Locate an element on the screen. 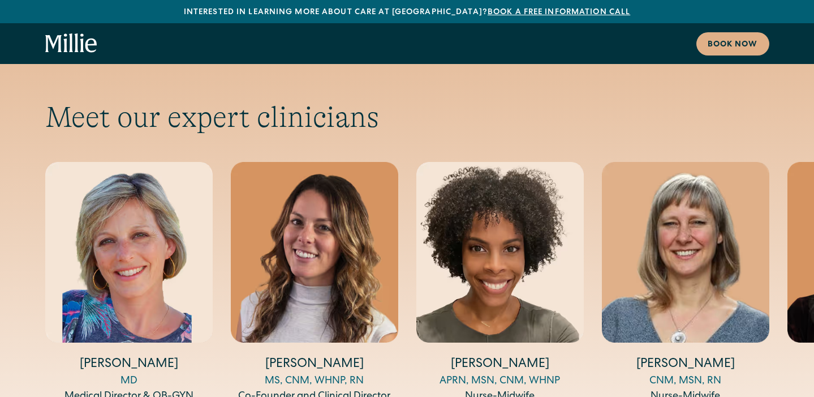 The width and height of the screenshot is (814, 397). div: CNM, MSN, RN is located at coordinates (686, 381).